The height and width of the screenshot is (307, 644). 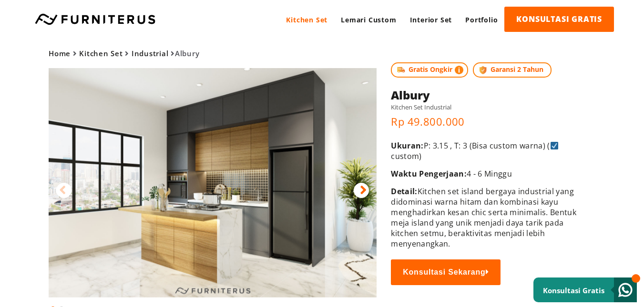 What do you see at coordinates (486, 95) in the screenshot?
I see `h1: Albury` at bounding box center [486, 95].